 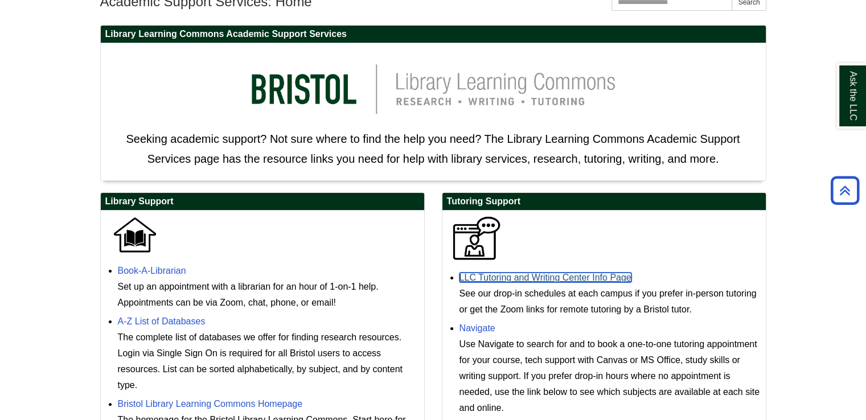 What do you see at coordinates (152, 270) in the screenshot?
I see `a: Book-A-Librarian` at bounding box center [152, 270].